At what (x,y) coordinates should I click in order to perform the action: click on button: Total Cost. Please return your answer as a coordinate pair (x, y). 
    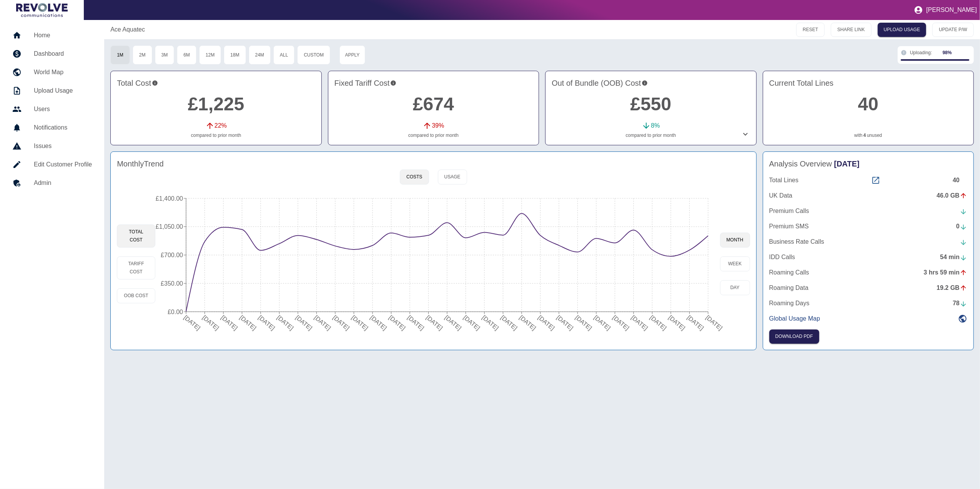
    Looking at the image, I should click on (136, 236).